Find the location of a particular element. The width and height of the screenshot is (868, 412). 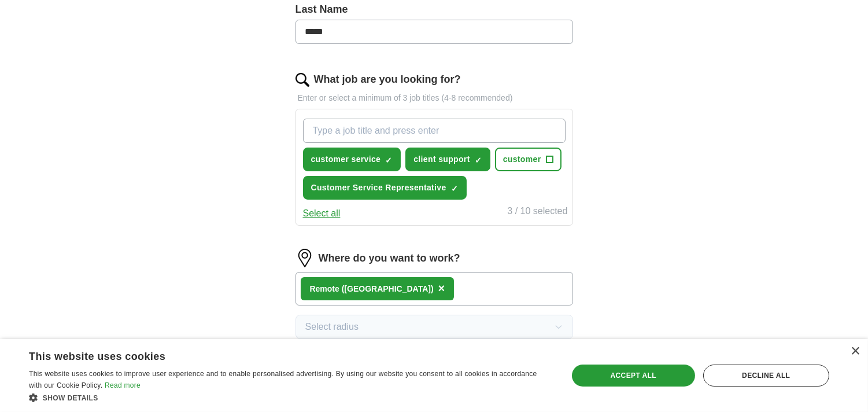

span: Customer Service Representative is located at coordinates (379, 187).